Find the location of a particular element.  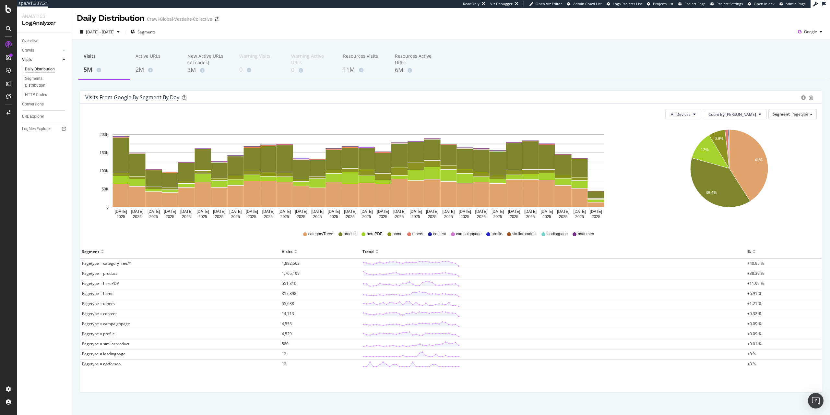

div: ReadOnly: is located at coordinates (472, 4).